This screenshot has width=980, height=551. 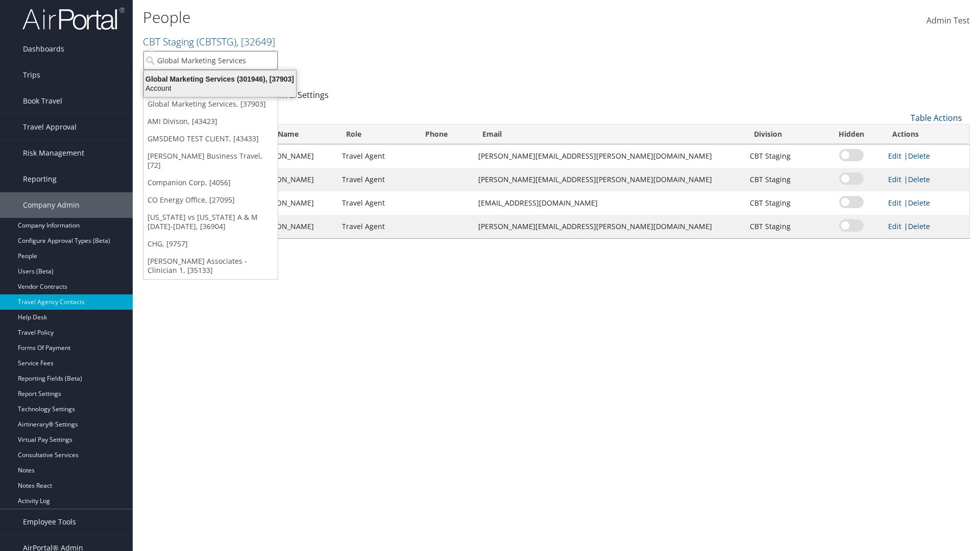 I want to click on th: Last Name, so click(x=294, y=134).